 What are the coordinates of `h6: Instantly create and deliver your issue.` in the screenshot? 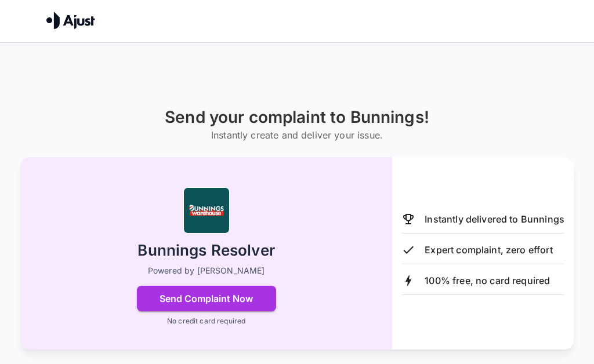 It's located at (297, 135).